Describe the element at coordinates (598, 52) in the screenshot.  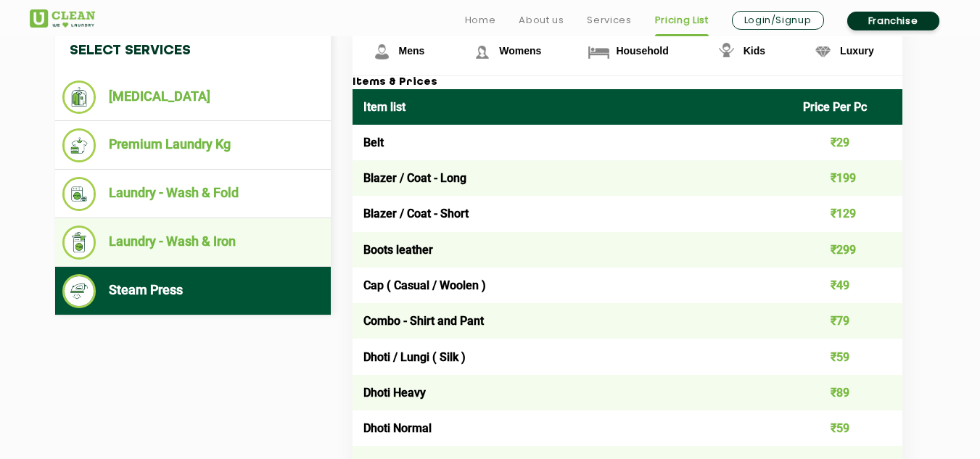
I see `img: Household` at that location.